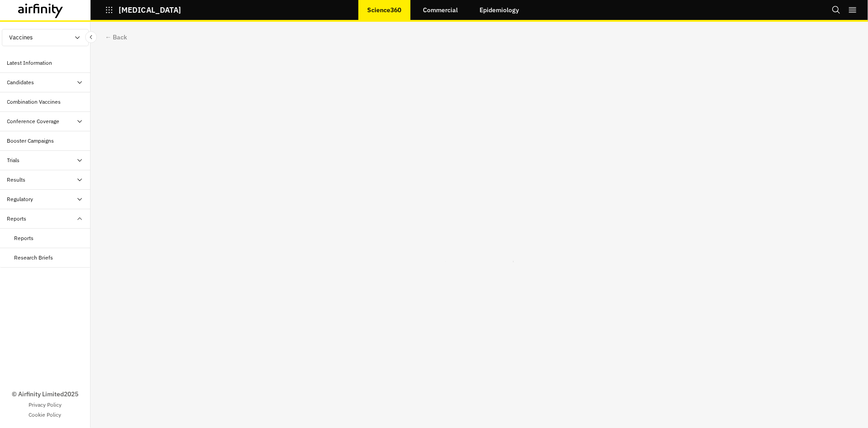  What do you see at coordinates (20, 200) in the screenshot?
I see `div: Regulatory` at bounding box center [20, 200].